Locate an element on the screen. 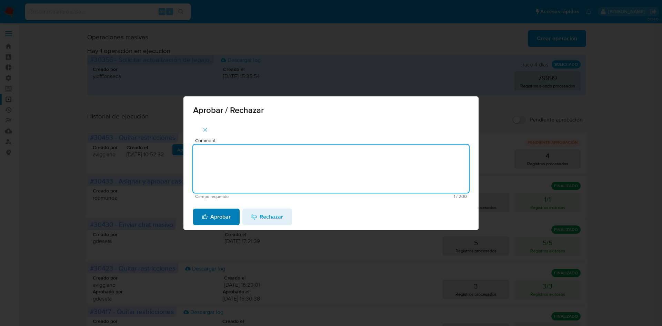 The width and height of the screenshot is (662, 326). button: Rechazar is located at coordinates (267, 217).